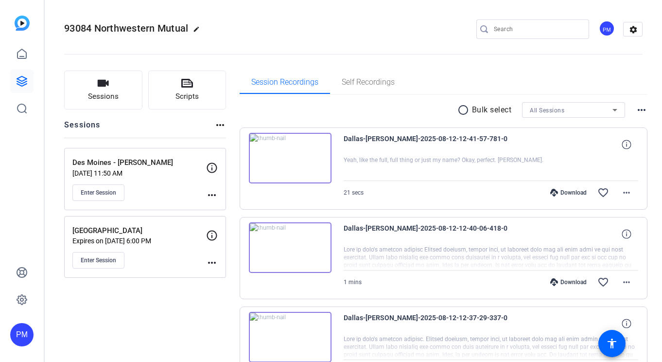 This screenshot has width=662, height=362. What do you see at coordinates (547, 110) in the screenshot?
I see `span: All Sessions` at bounding box center [547, 110].